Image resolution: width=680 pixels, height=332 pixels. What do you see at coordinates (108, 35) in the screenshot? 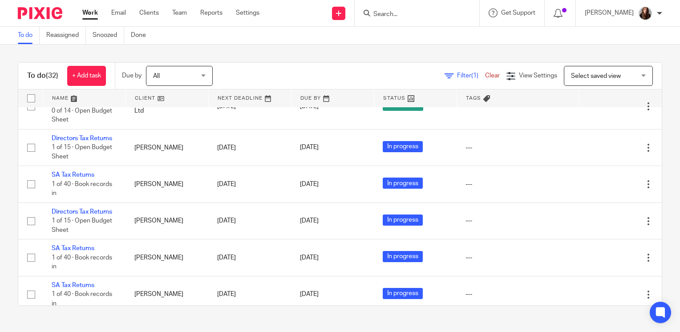
I see `a: Snoozed` at bounding box center [108, 35].